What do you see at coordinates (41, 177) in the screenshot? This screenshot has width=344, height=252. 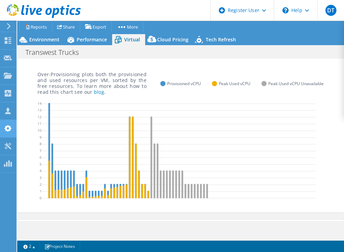 I see `text: 3` at bounding box center [41, 177].